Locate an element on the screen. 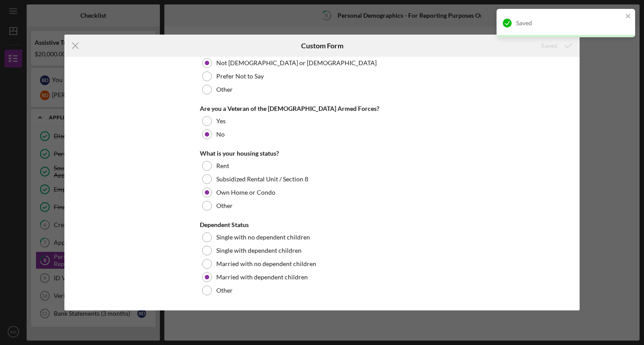 The width and height of the screenshot is (644, 345). label: Prefer Not to Say is located at coordinates (240, 76).